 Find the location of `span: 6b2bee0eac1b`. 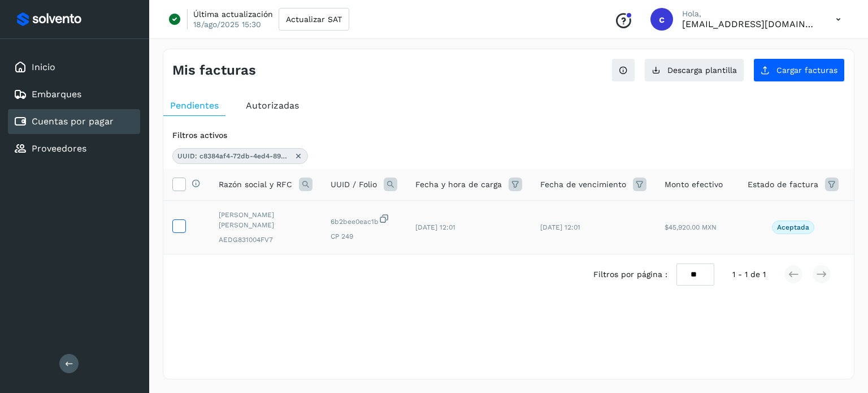

span: 6b2bee0eac1b is located at coordinates (364, 220).